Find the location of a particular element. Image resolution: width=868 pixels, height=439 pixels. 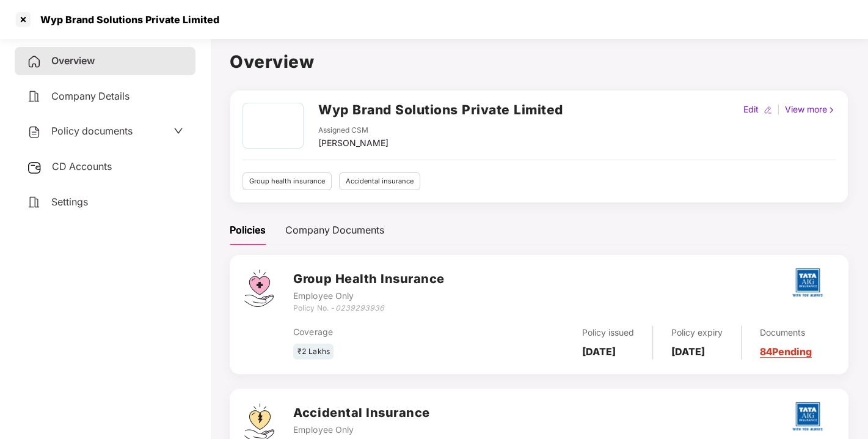

h1: Overview is located at coordinates (539, 62).